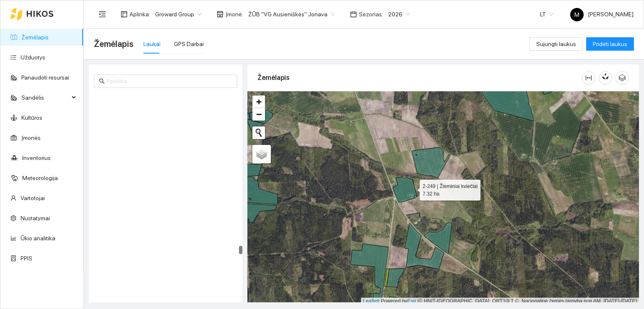  Describe the element at coordinates (40, 178) in the screenshot. I see `a: Meteorologija` at that location.